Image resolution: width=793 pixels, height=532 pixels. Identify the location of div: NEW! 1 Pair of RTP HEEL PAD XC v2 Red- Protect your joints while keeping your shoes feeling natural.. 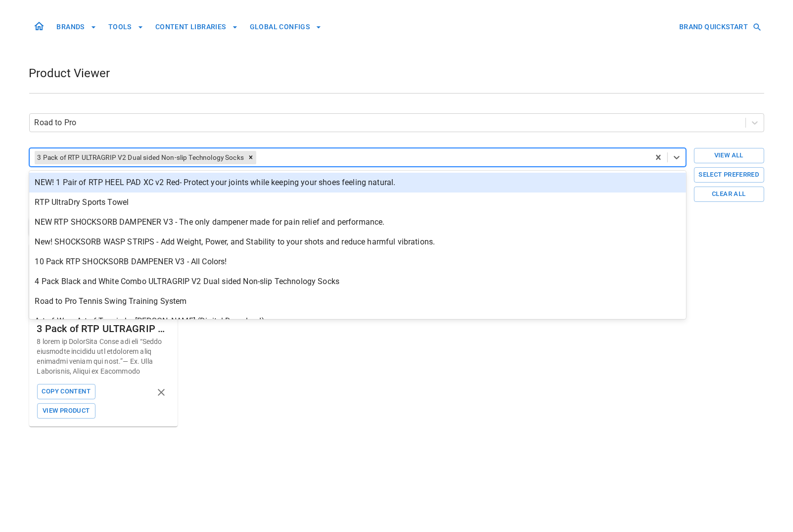
(358, 183).